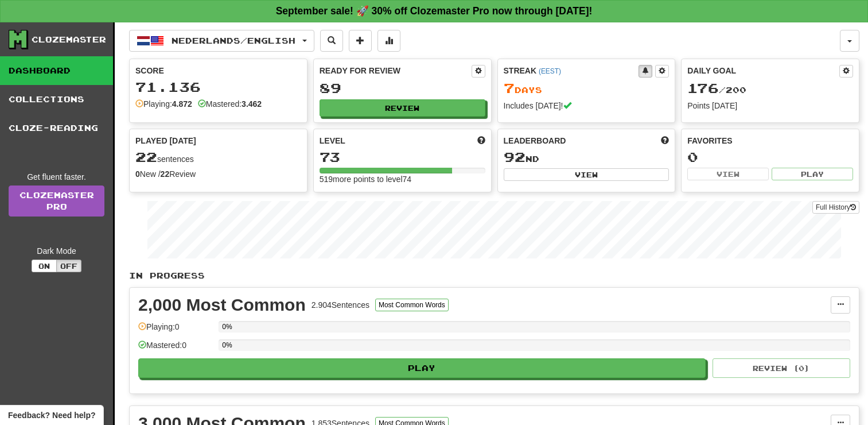 The height and width of the screenshot is (425, 868). I want to click on div: Score, so click(218, 71).